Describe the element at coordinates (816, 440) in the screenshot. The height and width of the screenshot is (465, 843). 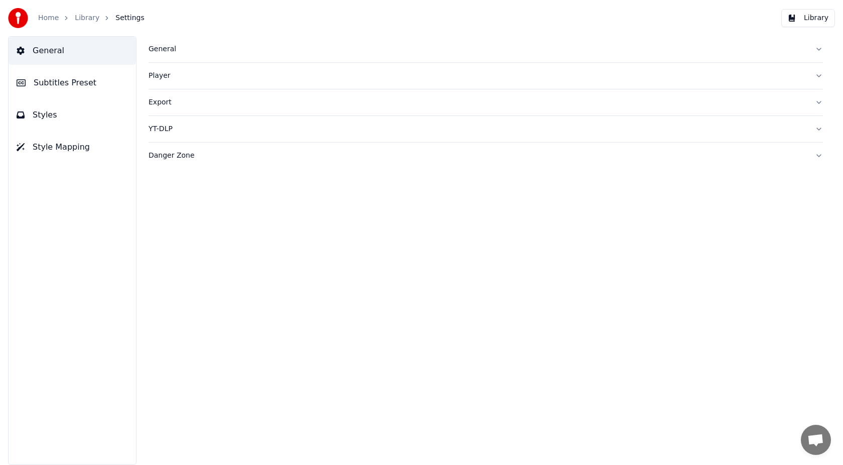
I see `a: Open chat` at that location.